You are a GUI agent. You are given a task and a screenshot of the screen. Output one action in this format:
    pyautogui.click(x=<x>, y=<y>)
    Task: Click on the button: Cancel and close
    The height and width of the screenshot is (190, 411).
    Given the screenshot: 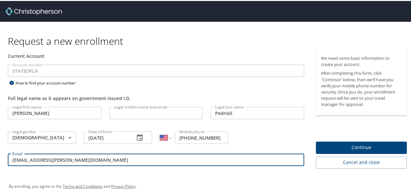 What is the action you would take?
    pyautogui.click(x=362, y=162)
    